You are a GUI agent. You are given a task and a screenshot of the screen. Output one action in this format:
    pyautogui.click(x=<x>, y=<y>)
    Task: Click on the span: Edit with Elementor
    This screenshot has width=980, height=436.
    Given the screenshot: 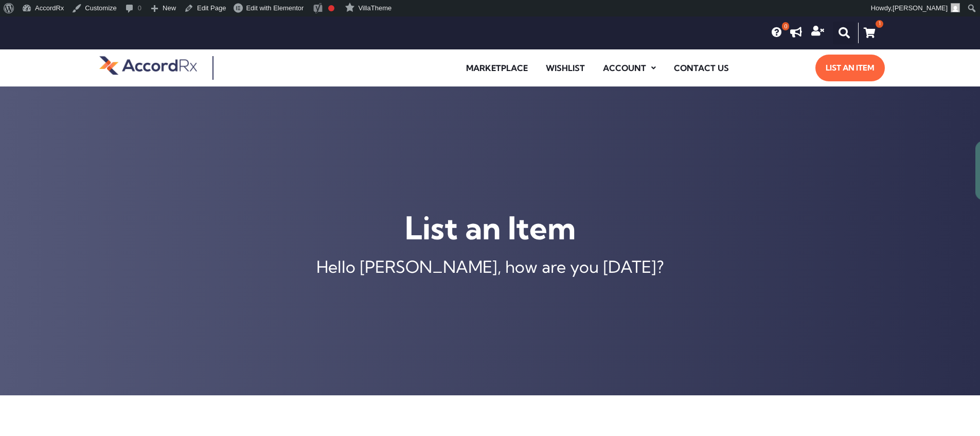 What is the action you would take?
    pyautogui.click(x=275, y=8)
    